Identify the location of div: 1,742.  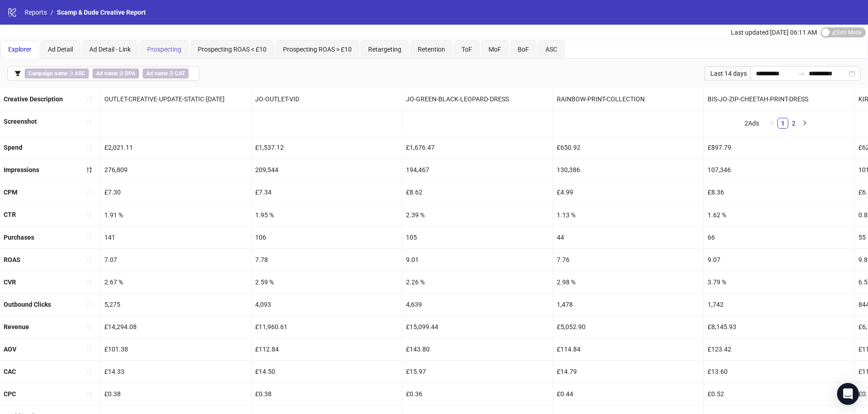
(779, 304).